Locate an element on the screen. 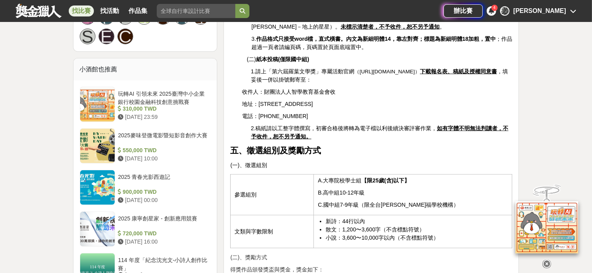 The height and width of the screenshot is (273, 592). div: S is located at coordinates (88, 37).